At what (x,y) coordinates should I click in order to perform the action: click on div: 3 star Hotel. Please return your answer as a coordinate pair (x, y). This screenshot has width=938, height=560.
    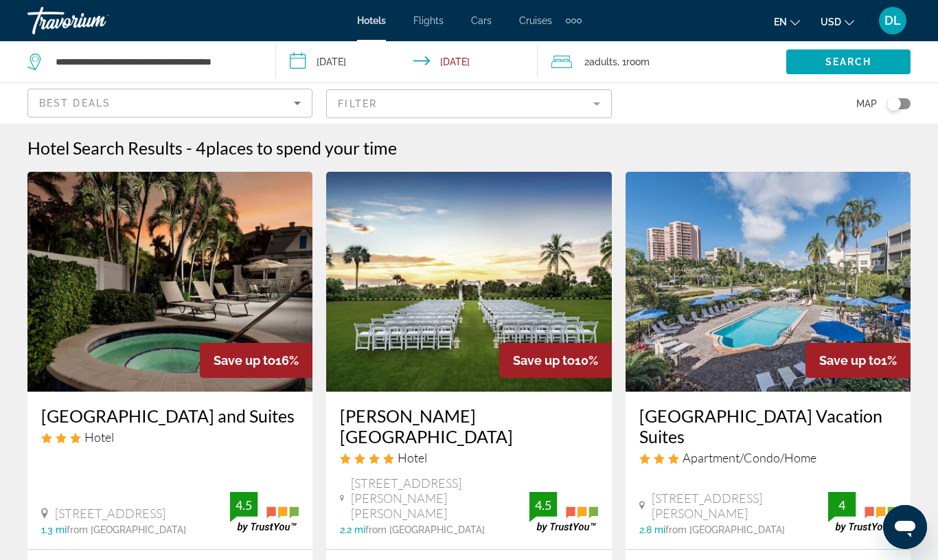
    Looking at the image, I should click on (169, 436).